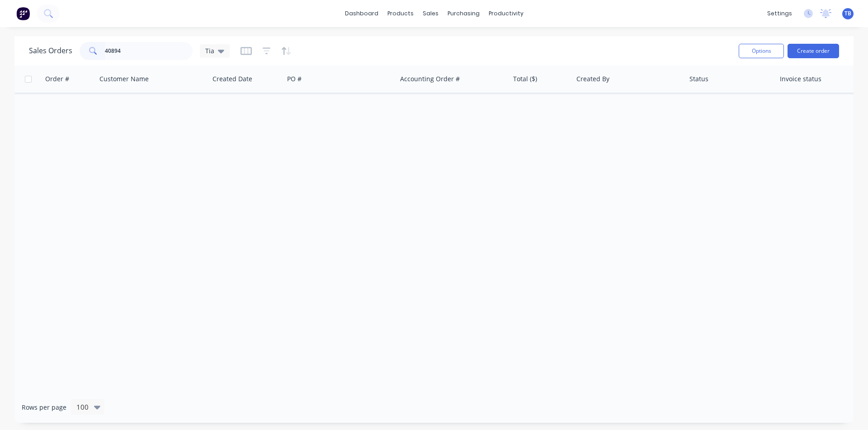 This screenshot has width=868, height=430. What do you see at coordinates (210, 51) in the screenshot?
I see `span: Tia` at bounding box center [210, 51].